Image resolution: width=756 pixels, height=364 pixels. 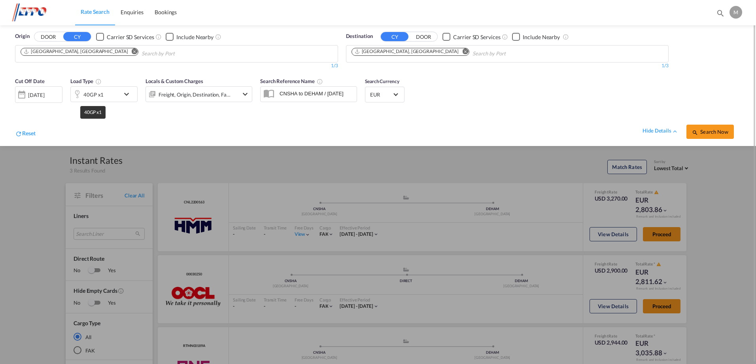 What do you see at coordinates (174, 81) in the screenshot?
I see `span: Locals & Custom Charges` at bounding box center [174, 81].